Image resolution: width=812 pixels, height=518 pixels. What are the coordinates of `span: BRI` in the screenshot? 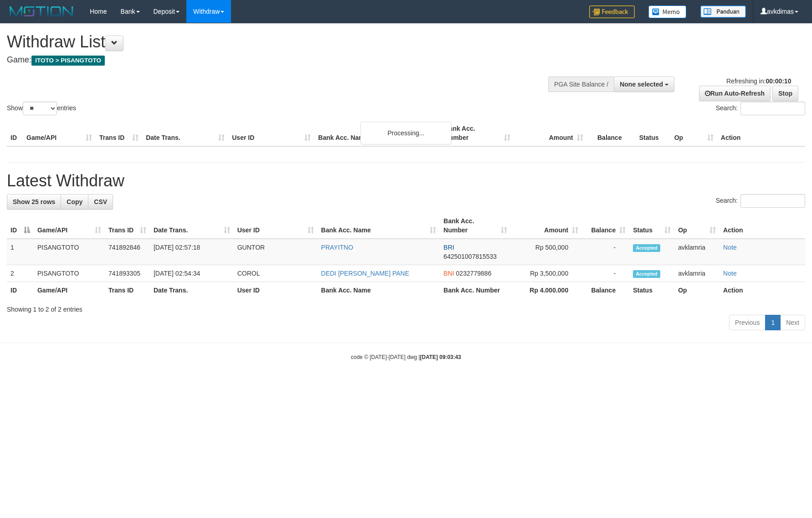 It's located at (448, 247).